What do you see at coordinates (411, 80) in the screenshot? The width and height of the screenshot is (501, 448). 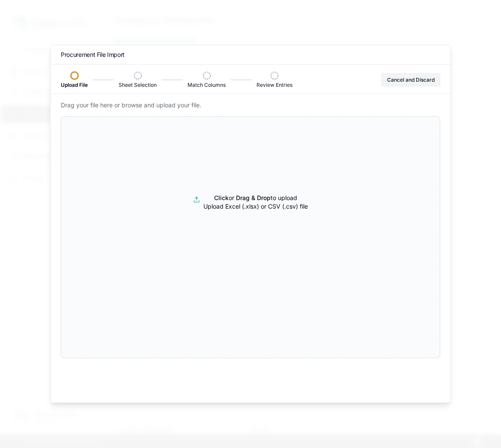 I see `button: Cancel and Discard` at bounding box center [411, 80].